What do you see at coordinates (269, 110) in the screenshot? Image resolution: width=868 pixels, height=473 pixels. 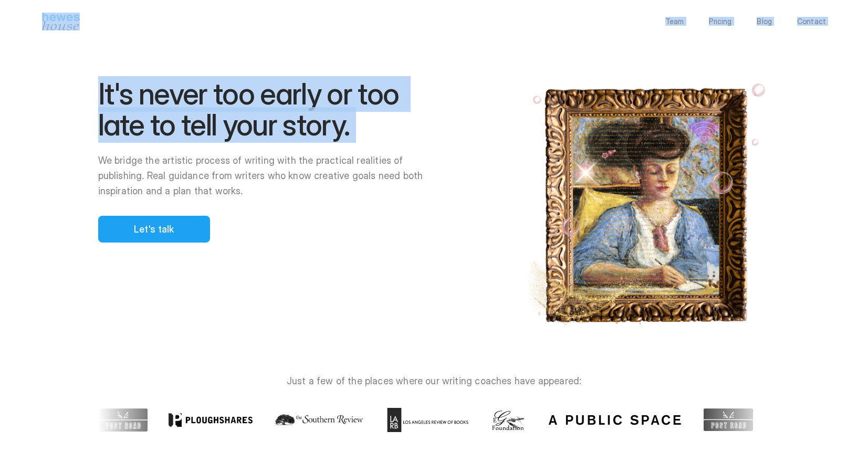 I see `h1: It's never too early or too late to tell your story.` at bounding box center [269, 110].